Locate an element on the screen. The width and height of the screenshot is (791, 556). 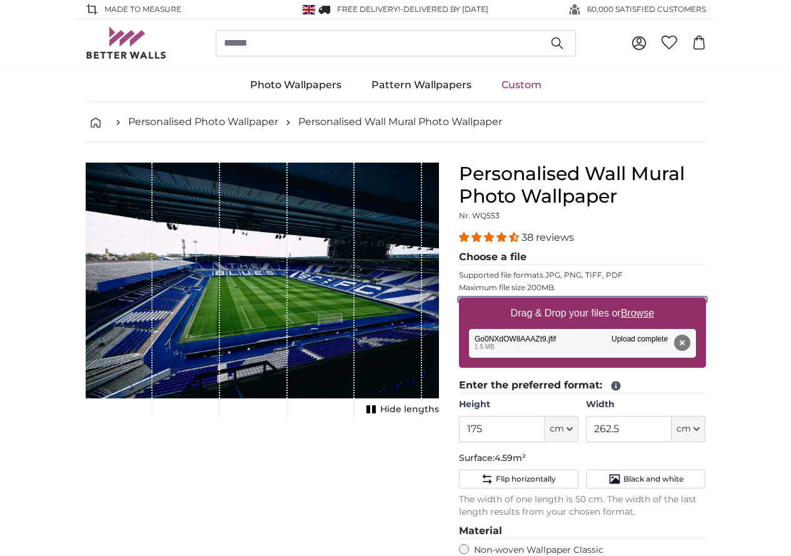
p: Surface: is located at coordinates (582, 458).